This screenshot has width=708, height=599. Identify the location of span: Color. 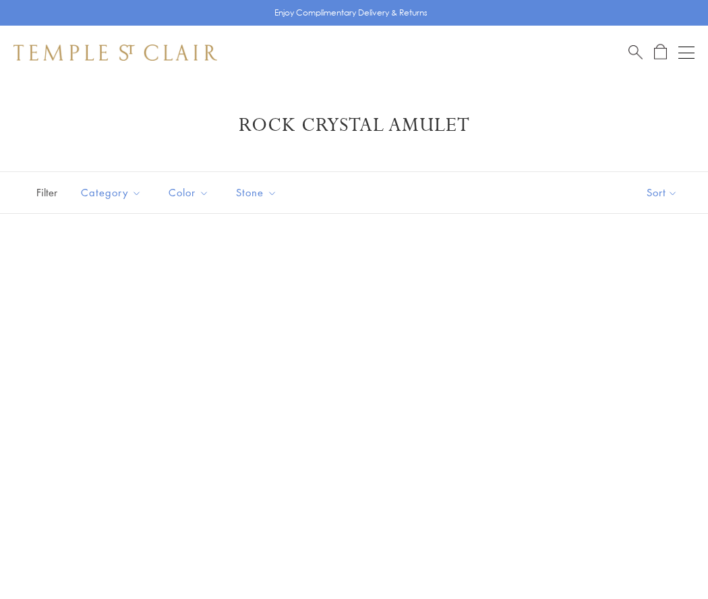
(190, 192).